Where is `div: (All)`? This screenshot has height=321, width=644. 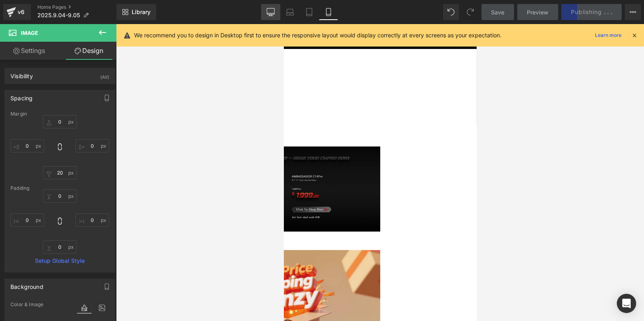 div: (All) is located at coordinates (105, 74).